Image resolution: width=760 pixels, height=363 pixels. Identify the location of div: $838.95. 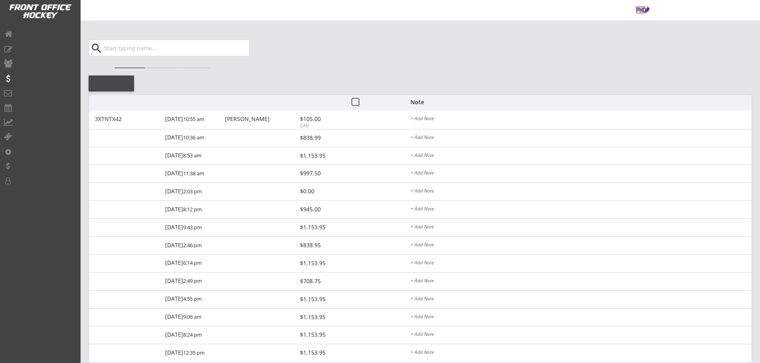
(321, 245).